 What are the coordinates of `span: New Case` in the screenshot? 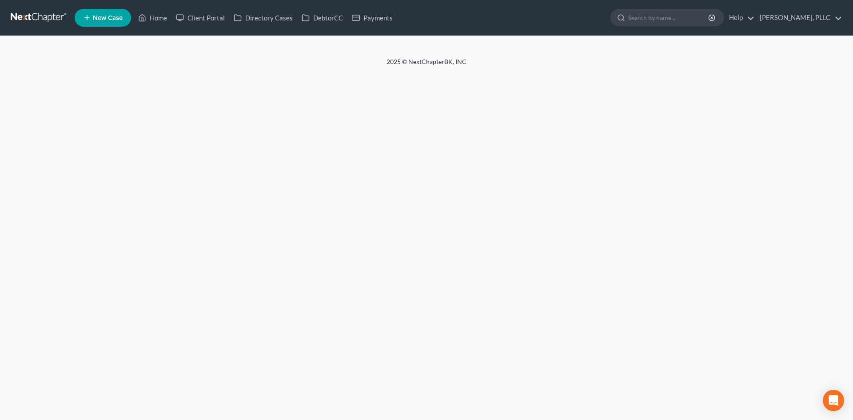 It's located at (108, 18).